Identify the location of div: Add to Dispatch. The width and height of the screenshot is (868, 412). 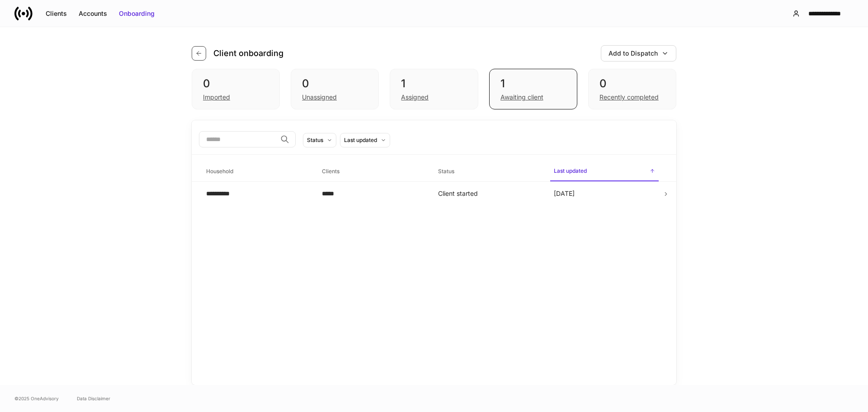
(633, 53).